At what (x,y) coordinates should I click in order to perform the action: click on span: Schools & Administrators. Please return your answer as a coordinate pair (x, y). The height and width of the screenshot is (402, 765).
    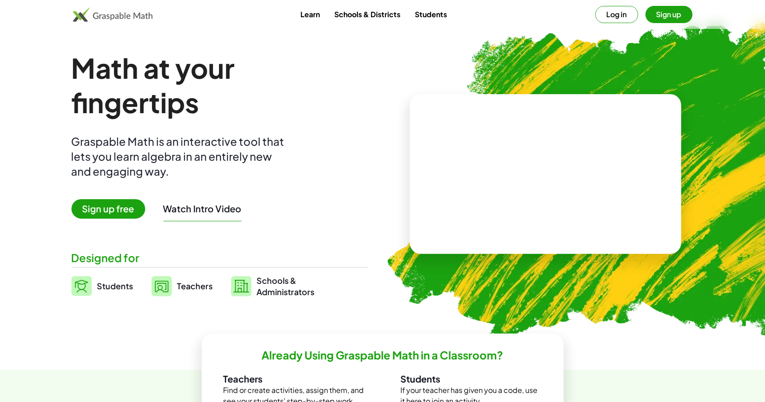
    Looking at the image, I should click on (286, 286).